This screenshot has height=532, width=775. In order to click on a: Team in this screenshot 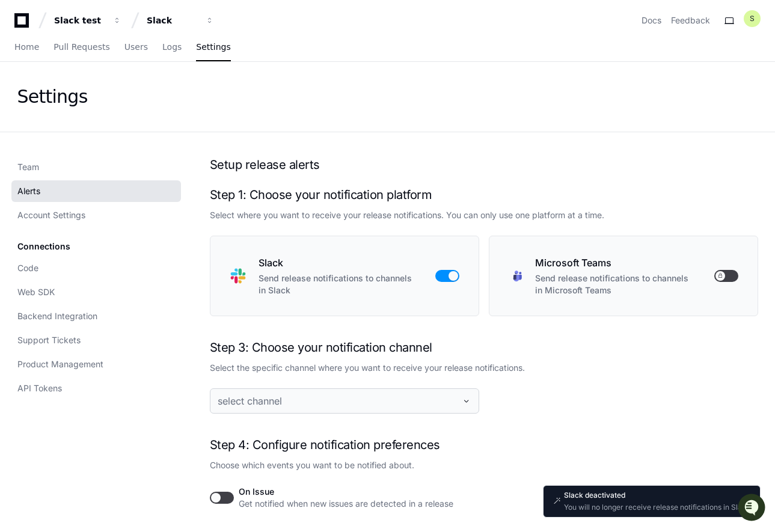, I will do `click(96, 167)`.